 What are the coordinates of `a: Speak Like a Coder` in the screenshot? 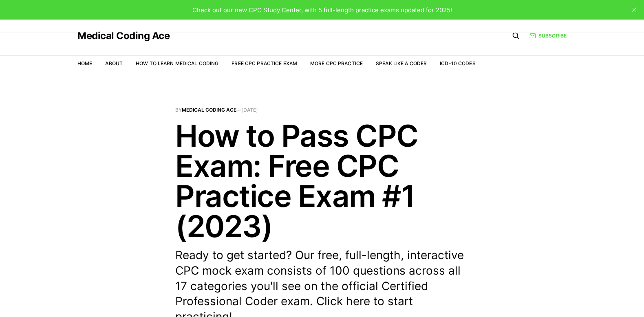 It's located at (401, 63).